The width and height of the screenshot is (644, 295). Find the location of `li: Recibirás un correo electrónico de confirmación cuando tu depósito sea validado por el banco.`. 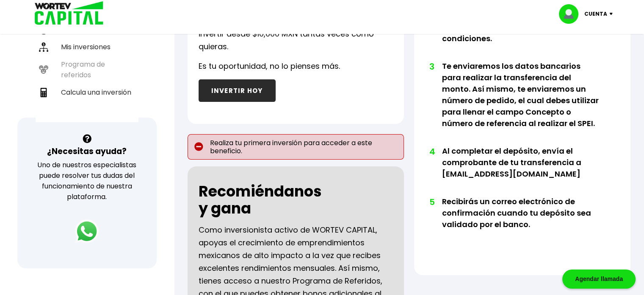

li: Recibirás un correo electrónico de confirmación cuando tu depósito sea validado por el banco. is located at coordinates (520, 220).